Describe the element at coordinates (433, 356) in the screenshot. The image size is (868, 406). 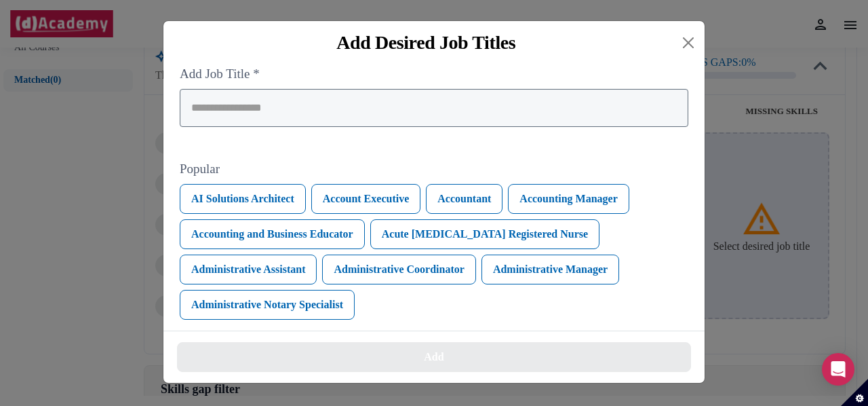
I see `div: Add` at that location.